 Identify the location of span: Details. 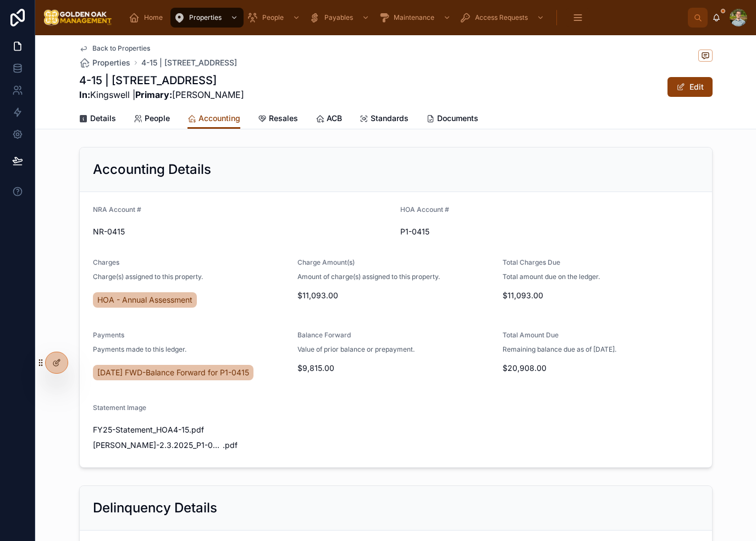
(103, 119).